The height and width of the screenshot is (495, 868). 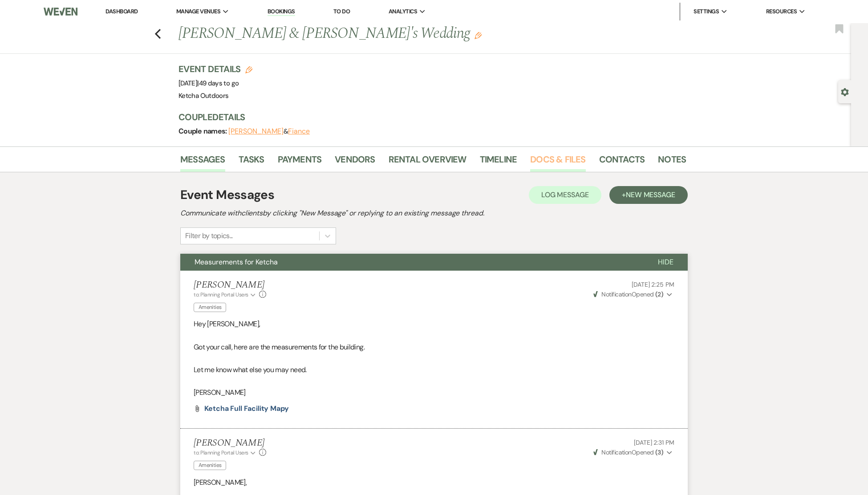 I want to click on a: Rental Overview, so click(x=427, y=162).